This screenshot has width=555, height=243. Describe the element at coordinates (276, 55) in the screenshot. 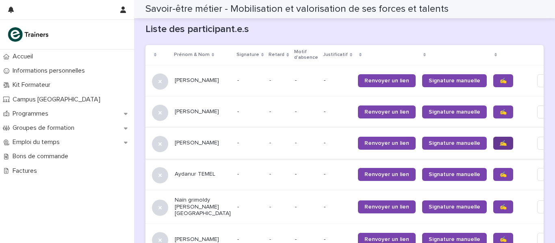

I see `p: Retard` at that location.